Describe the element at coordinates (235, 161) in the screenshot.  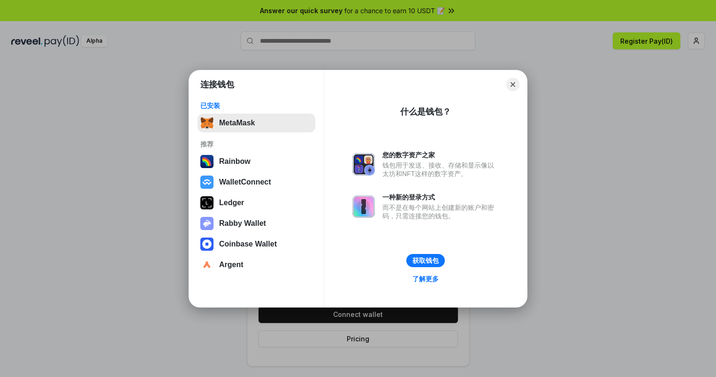
I see `div: Rainbow` at that location.